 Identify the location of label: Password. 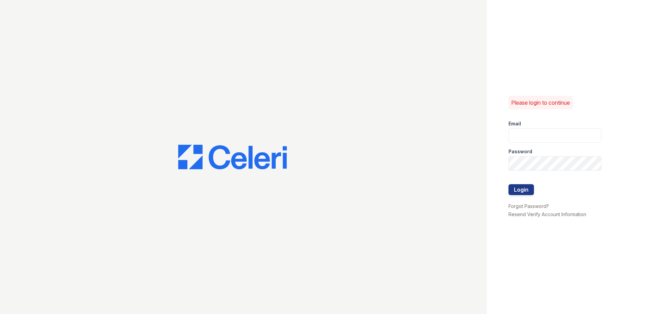
(521, 151).